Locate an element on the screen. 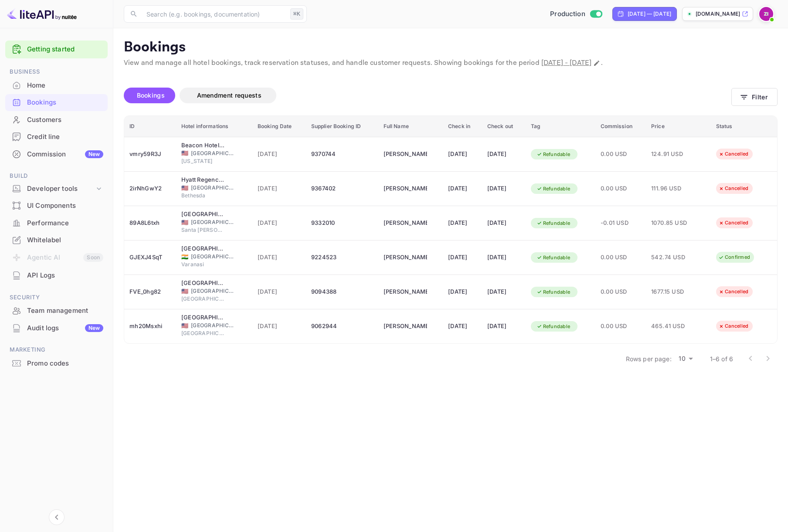 This screenshot has width=788, height=532. div: 9367402 is located at coordinates (342, 189).